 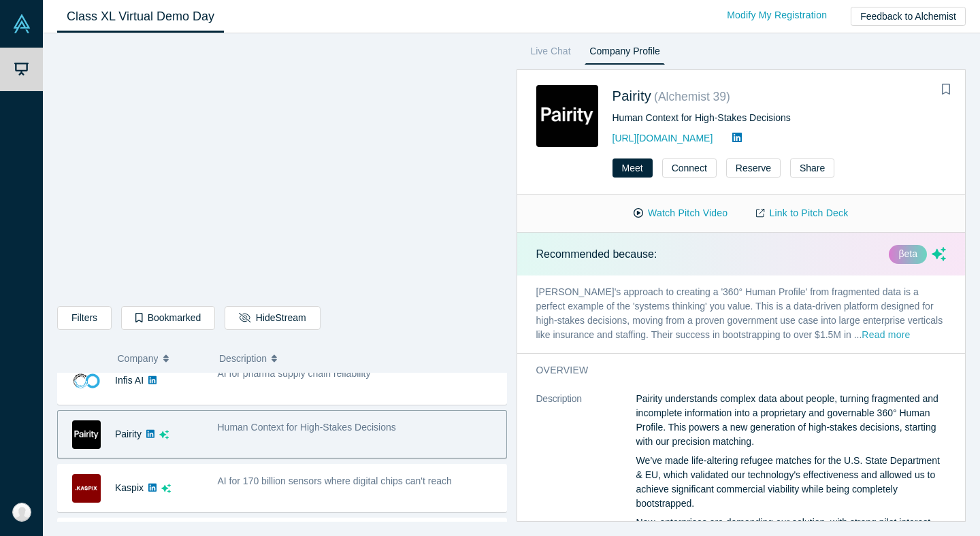 What do you see at coordinates (168, 318) in the screenshot?
I see `button: Bookmarked` at bounding box center [168, 318].